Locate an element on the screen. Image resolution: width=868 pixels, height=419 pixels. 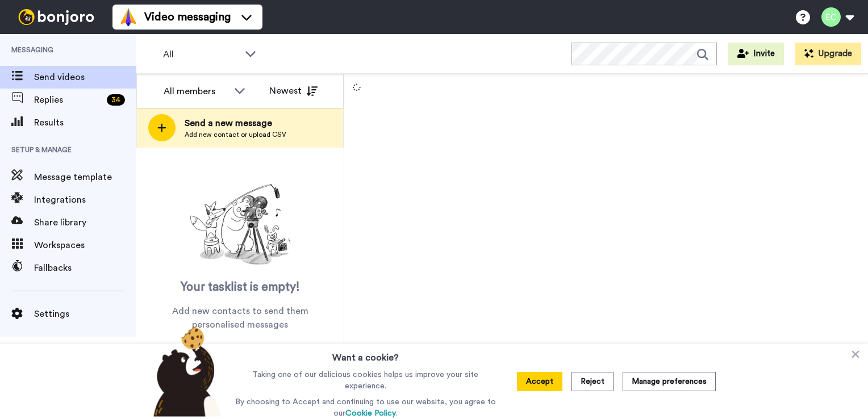
span: Message template is located at coordinates (85, 177).